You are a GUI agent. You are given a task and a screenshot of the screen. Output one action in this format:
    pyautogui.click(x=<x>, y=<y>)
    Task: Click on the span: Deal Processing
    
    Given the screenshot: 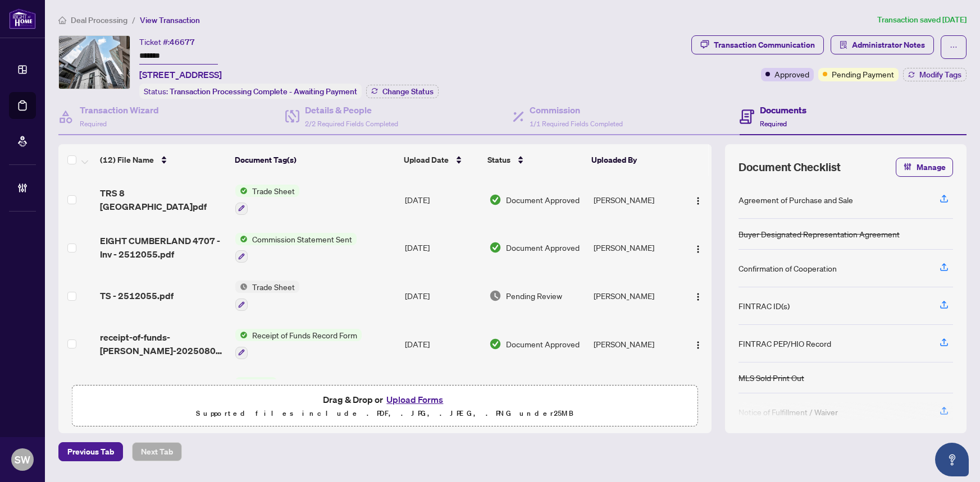 What is the action you would take?
    pyautogui.click(x=99, y=20)
    